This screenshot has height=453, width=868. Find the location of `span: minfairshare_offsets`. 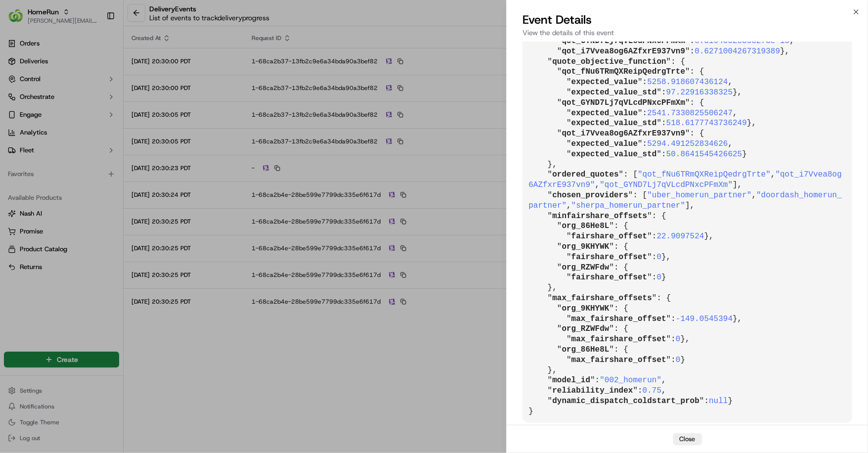

span: minfairshare_offsets is located at coordinates (599, 216).